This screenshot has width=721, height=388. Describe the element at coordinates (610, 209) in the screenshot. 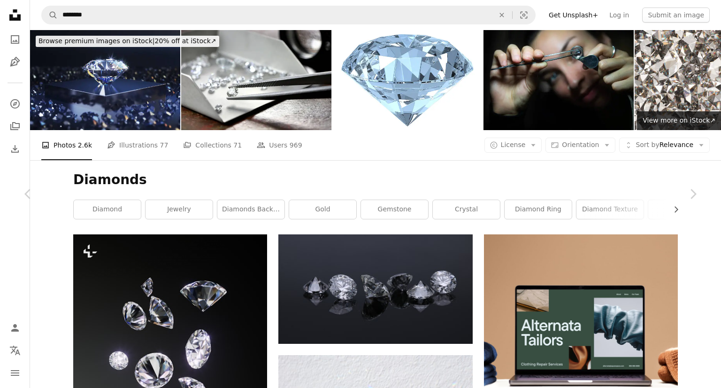

I see `a: diamond texture` at that location.